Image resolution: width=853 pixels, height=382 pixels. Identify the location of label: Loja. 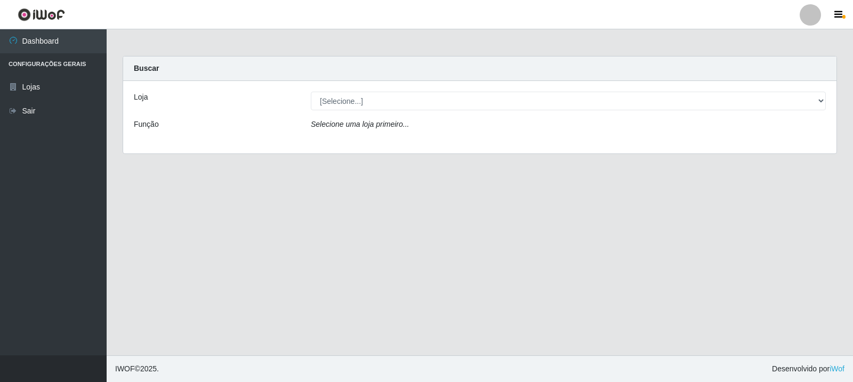
(141, 97).